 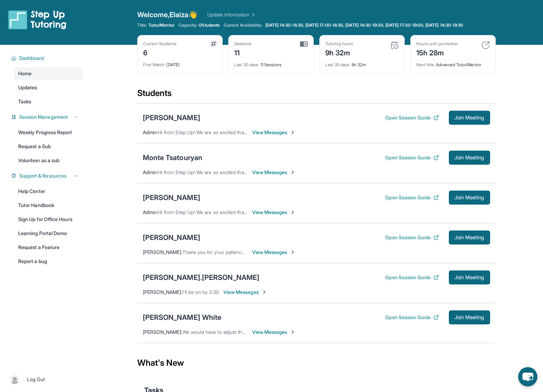 What do you see at coordinates (173, 158) in the screenshot?
I see `div: Monte Tsatouryan` at bounding box center [173, 158].